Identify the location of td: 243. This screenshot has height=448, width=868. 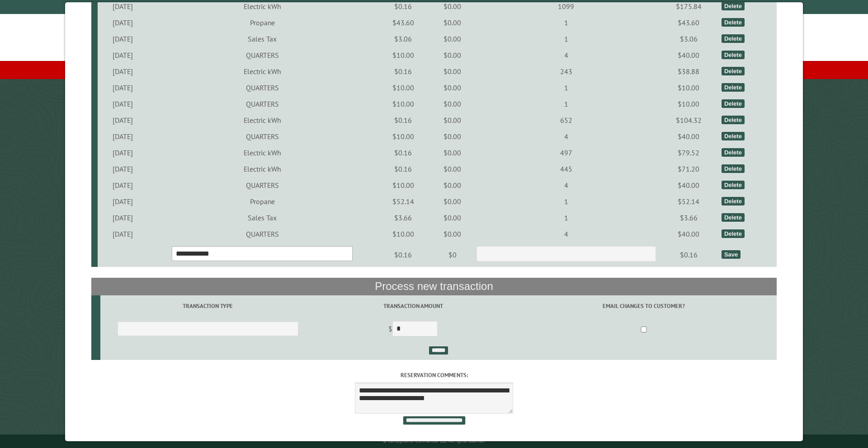
(566, 71).